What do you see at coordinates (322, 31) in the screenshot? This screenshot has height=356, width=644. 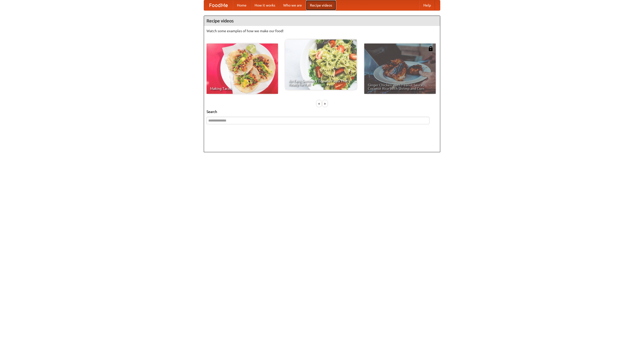 I see `p: Watch some examples of how we make our food!` at bounding box center [322, 31].